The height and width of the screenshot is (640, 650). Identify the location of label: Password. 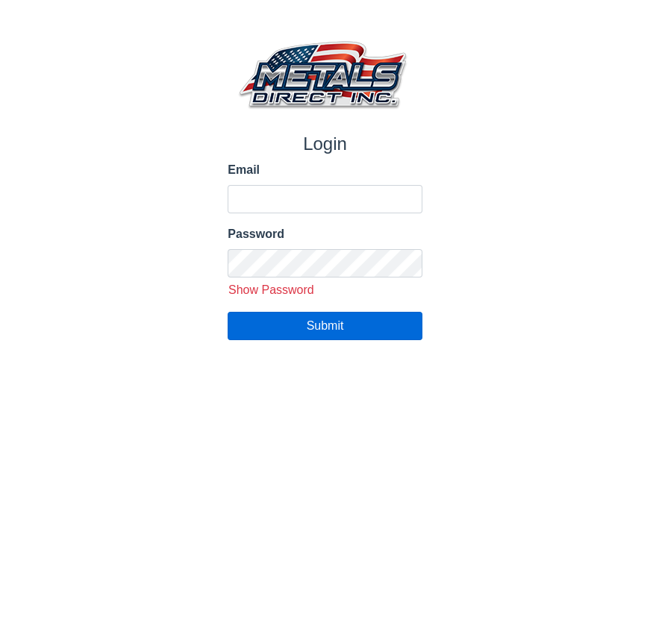
(325, 234).